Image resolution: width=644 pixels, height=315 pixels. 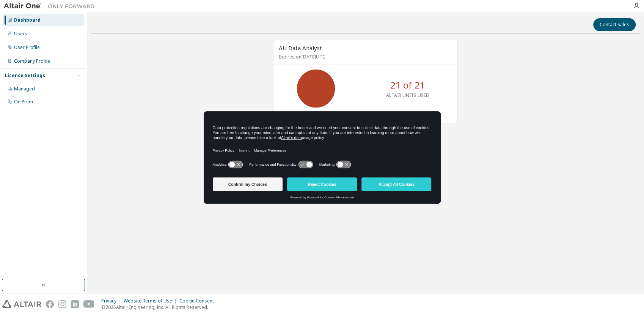 I want to click on button: Contact Sales, so click(x=614, y=25).